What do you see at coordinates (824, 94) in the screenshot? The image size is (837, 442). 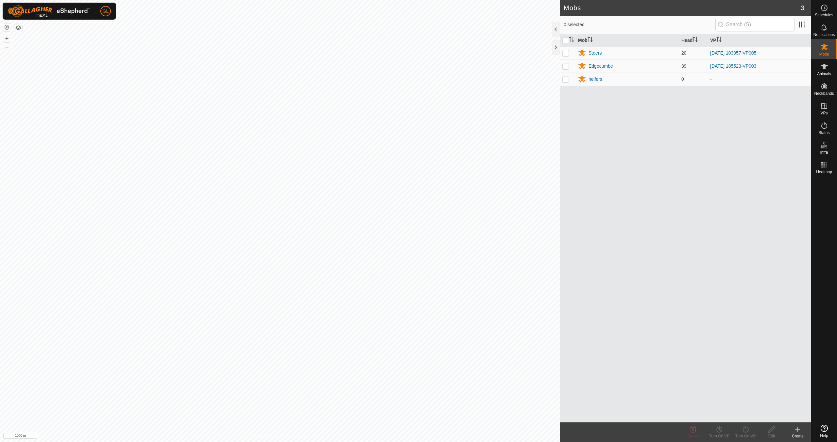 I see `span: Neckbands` at bounding box center [824, 94].